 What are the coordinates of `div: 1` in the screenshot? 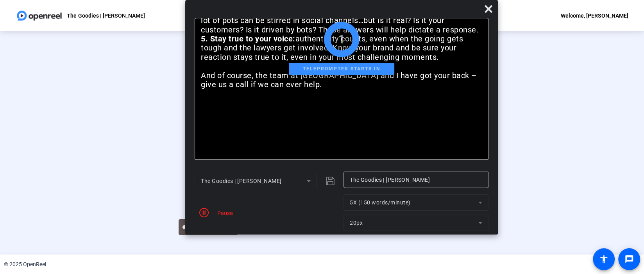 It's located at (342, 40).